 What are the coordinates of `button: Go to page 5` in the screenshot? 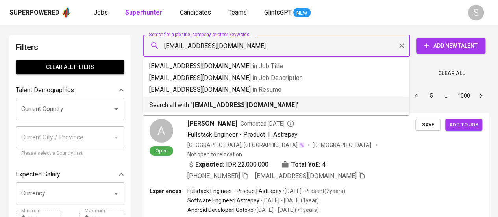 It's located at (432, 96).